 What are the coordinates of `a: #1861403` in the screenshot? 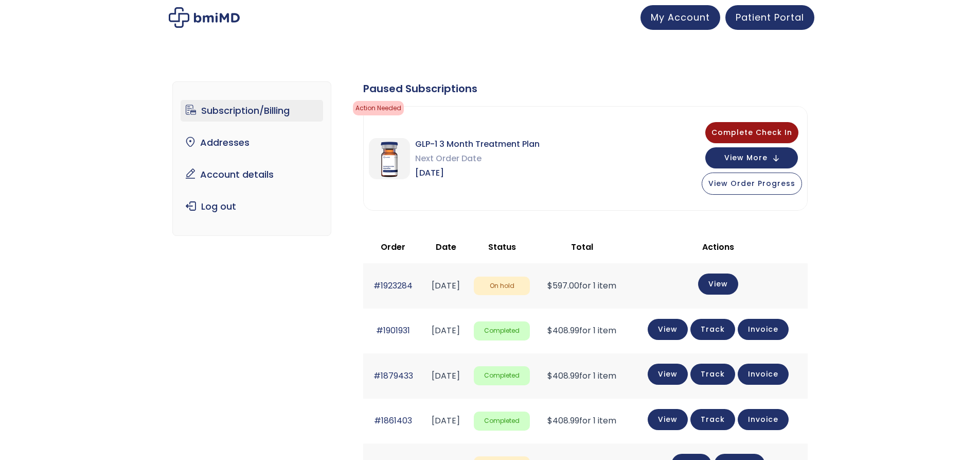 It's located at (393, 420).